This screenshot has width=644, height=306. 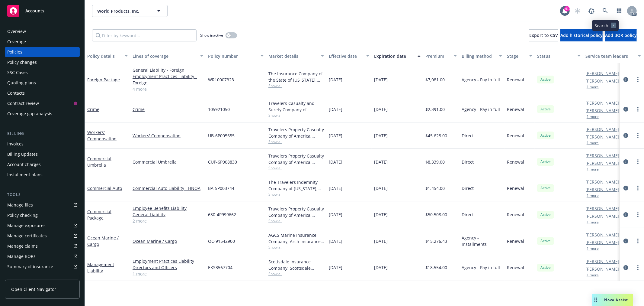 What do you see at coordinates (481, 80) in the screenshot?
I see `span: Agency - Pay in full` at bounding box center [481, 80].